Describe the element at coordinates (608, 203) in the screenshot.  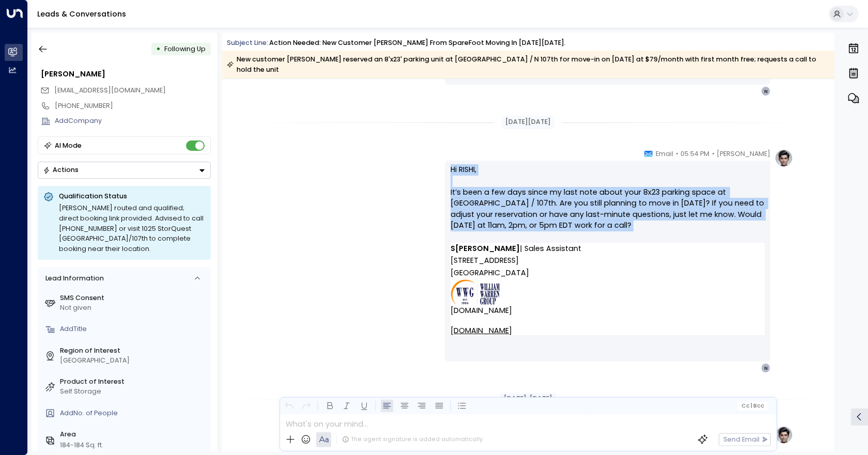
I see `p: Hi RISHI, It’s been a few days since my last note about your 8x23 parking space at [GEOGRAPHIC_DA...` at that location.